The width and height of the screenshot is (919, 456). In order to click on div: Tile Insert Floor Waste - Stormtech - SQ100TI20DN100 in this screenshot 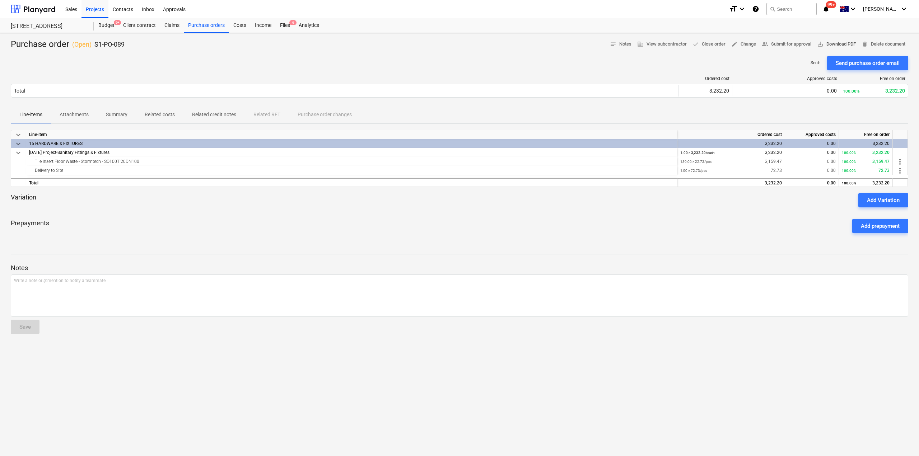, I will do `click(352, 162)`.